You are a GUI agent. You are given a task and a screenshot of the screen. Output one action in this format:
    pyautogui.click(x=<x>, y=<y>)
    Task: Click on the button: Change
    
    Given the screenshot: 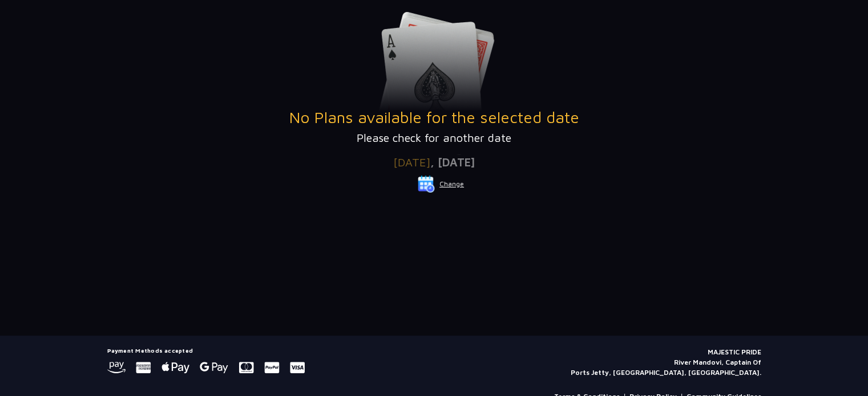 What is the action you would take?
    pyautogui.click(x=441, y=184)
    